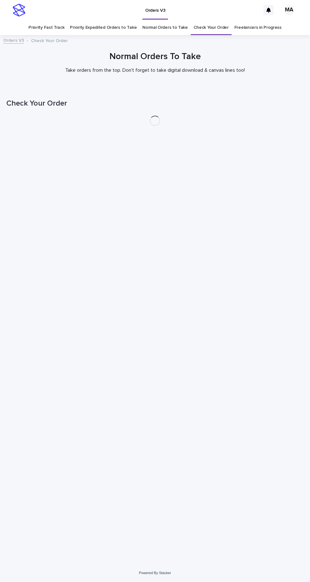 The height and width of the screenshot is (582, 310). Describe the element at coordinates (258, 28) in the screenshot. I see `a: Freelancers in Progress` at that location.